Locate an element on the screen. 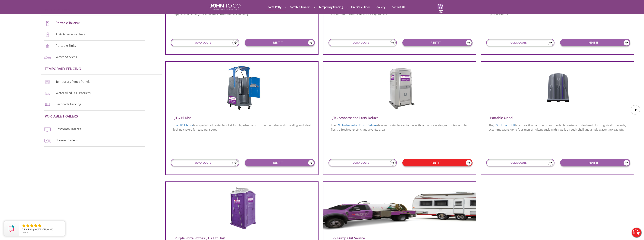  img: restroom-trailers-new.png is located at coordinates (47, 129).